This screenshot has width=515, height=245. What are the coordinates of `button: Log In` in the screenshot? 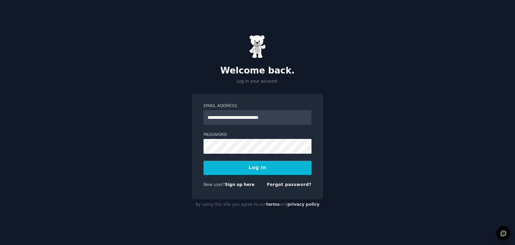 It's located at (258, 168).